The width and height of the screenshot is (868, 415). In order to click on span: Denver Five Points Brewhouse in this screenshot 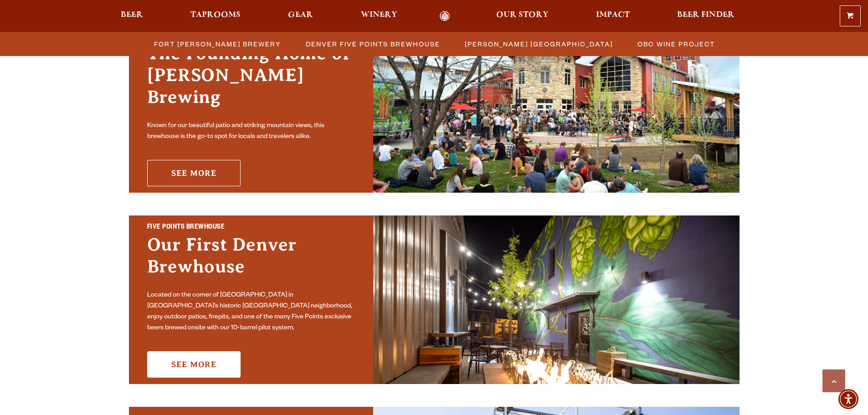, I will do `click(373, 44)`.